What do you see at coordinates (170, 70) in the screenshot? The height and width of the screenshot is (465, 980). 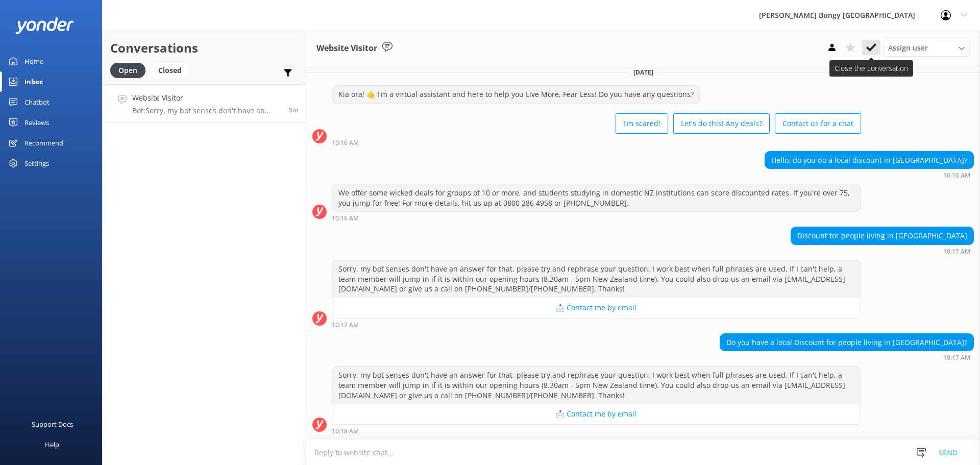 I see `div: Closed` at bounding box center [170, 70].